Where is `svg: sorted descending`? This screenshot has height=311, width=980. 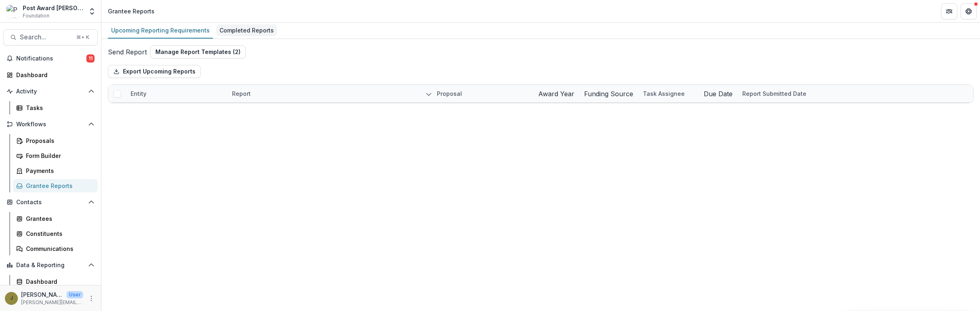 svg: sorted descending is located at coordinates (429, 94).